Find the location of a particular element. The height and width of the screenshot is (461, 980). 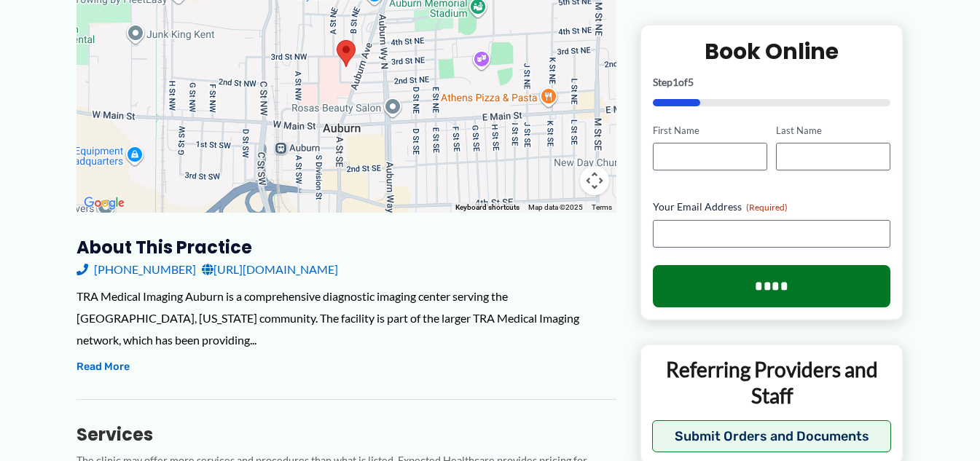

label: Last Name is located at coordinates (833, 129).